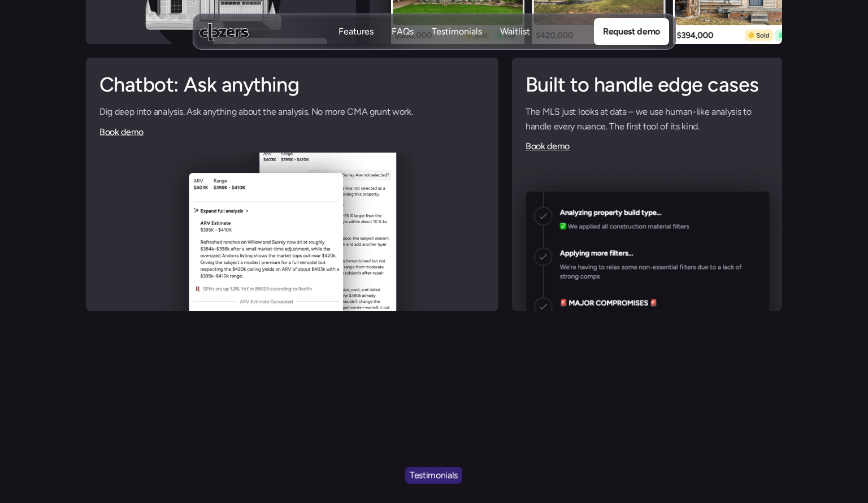 Image resolution: width=868 pixels, height=503 pixels. Describe the element at coordinates (356, 31) in the screenshot. I see `a: FeaturesFeatures` at that location.